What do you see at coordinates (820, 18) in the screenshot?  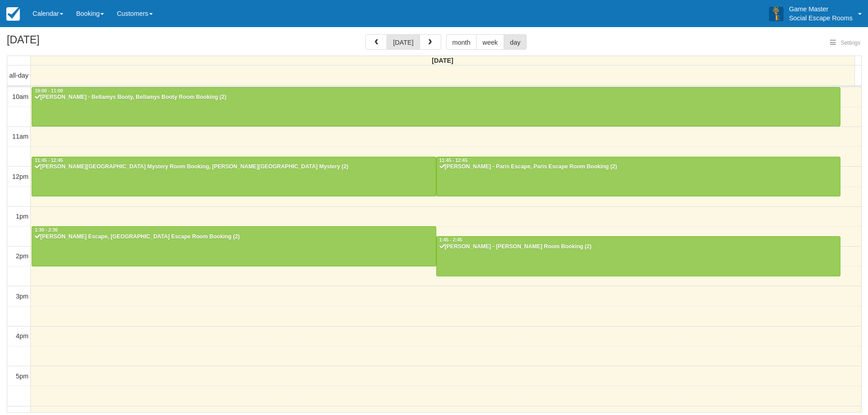 I see `p: Social Escape Rooms` at bounding box center [820, 18].